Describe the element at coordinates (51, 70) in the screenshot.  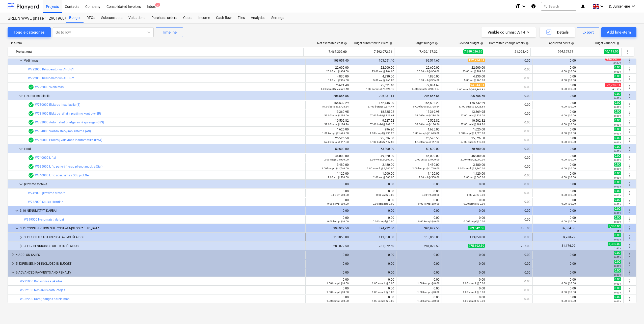
I see `a: W722000 Rekuperatorius AHU-B1` at that location.